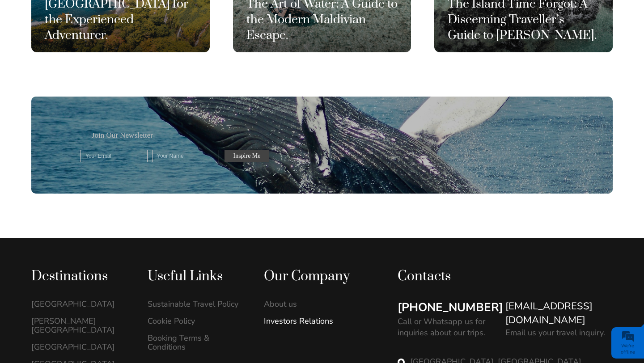  Describe the element at coordinates (196, 304) in the screenshot. I see `a: Sustainable Travel Policy` at that location.